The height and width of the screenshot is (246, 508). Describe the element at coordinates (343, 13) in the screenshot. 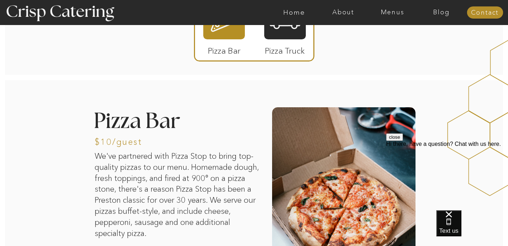

I see `a: About` at that location.